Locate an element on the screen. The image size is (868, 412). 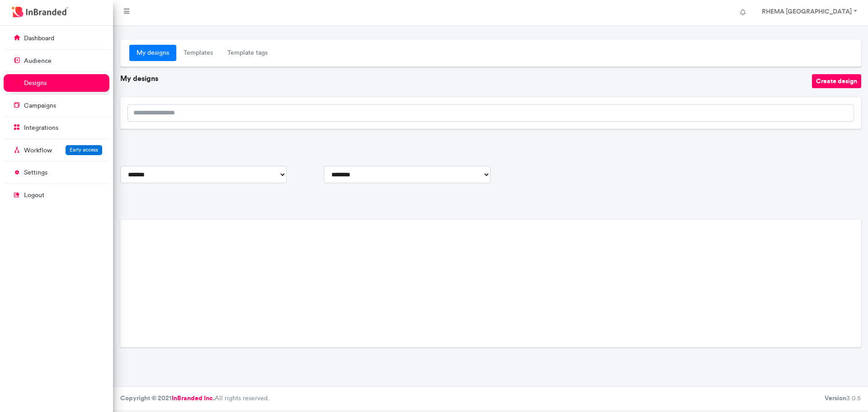
p: designs is located at coordinates (36, 83).